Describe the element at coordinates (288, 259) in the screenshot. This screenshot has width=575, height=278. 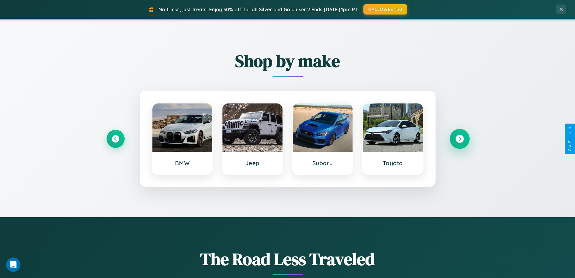
I see `h1: The Road Less Traveled` at that location.